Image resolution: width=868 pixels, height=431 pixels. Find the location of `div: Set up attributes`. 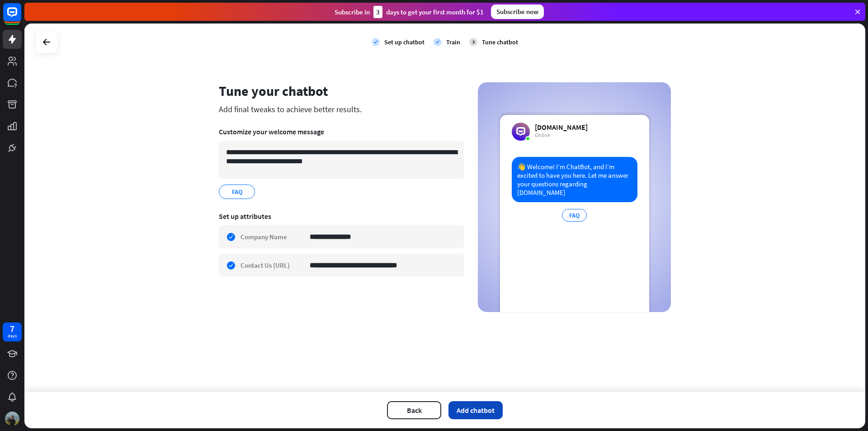

div: Set up attributes is located at coordinates (342, 216).